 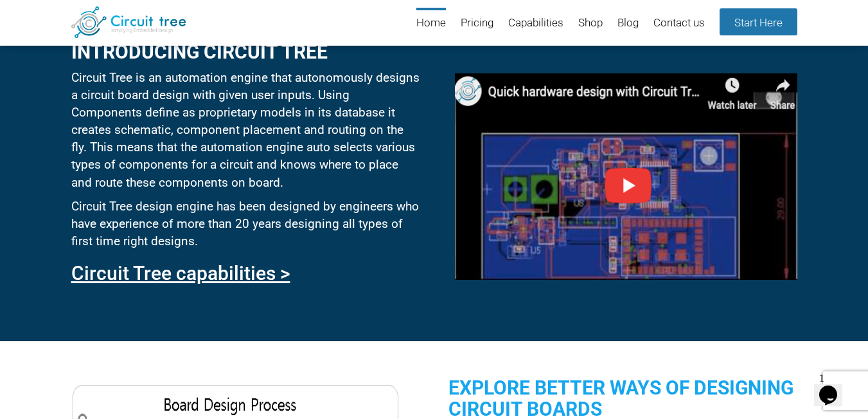 I want to click on a: Shop, so click(x=591, y=23).